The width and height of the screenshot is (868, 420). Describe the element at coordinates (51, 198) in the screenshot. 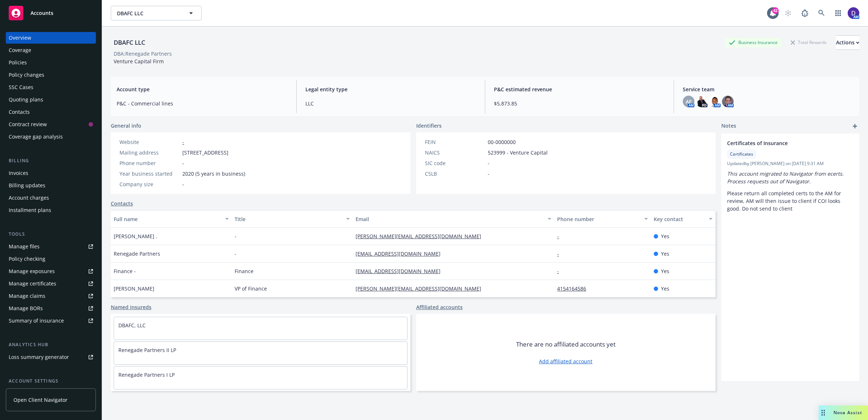

I see `a: Account charges` at that location.